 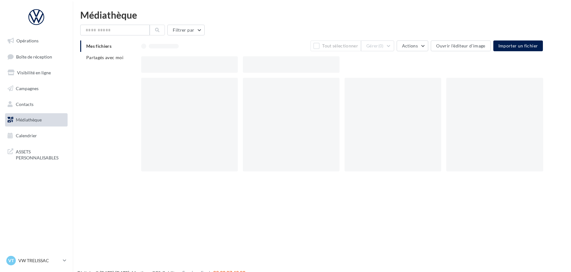 I want to click on button: Gérer(0), so click(x=378, y=46).